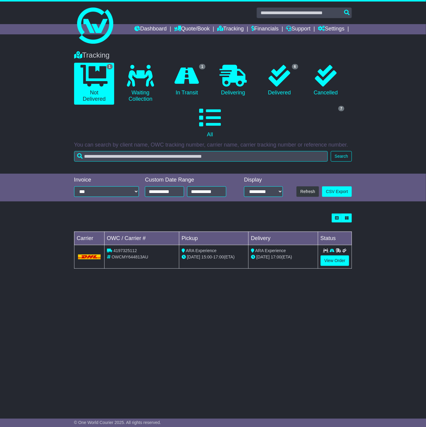 The height and width of the screenshot is (427, 426). I want to click on div: (ETA), so click(283, 257).